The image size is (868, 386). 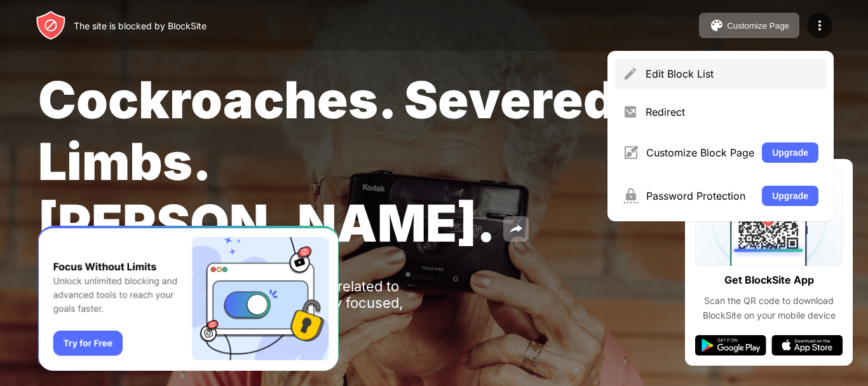 What do you see at coordinates (749, 25) in the screenshot?
I see `button: Customize Page` at bounding box center [749, 25].